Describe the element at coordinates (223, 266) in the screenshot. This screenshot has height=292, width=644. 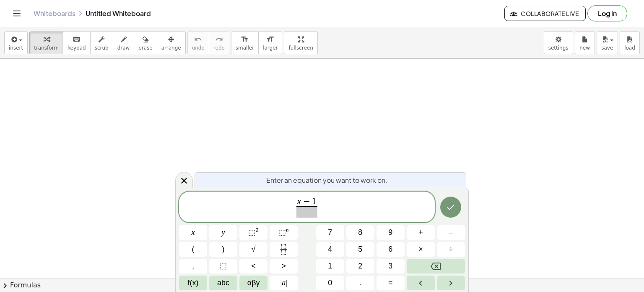
I see `button: Placeholder` at that location.